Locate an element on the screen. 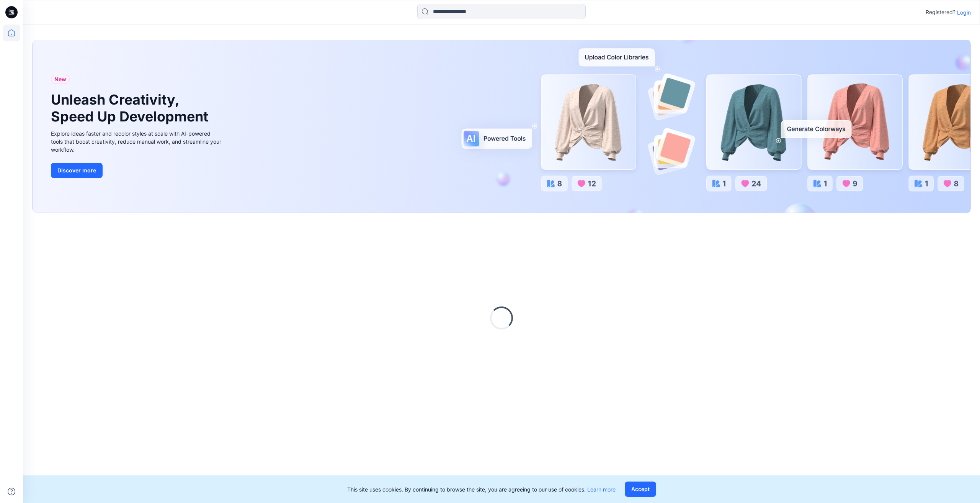 Image resolution: width=980 pixels, height=503 pixels. h1: Unleash Creativity, Speed Up Development is located at coordinates (131, 108).